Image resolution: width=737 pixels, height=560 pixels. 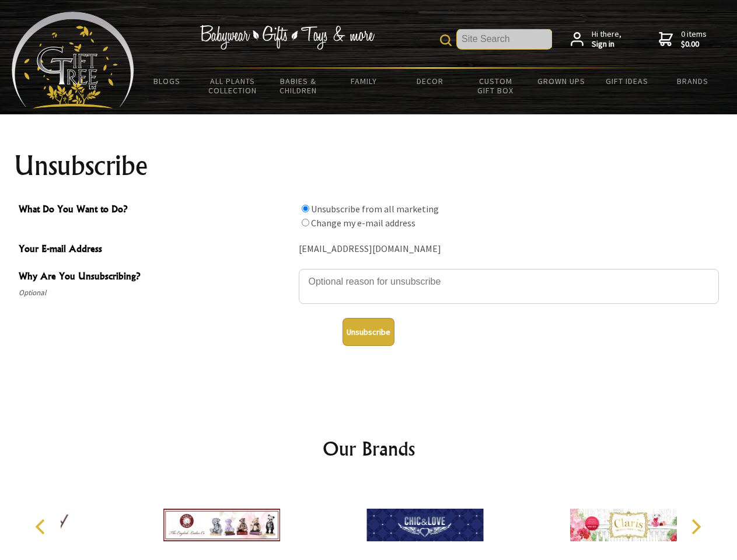 What do you see at coordinates (445, 40) in the screenshot?
I see `img: product search` at bounding box center [445, 40].